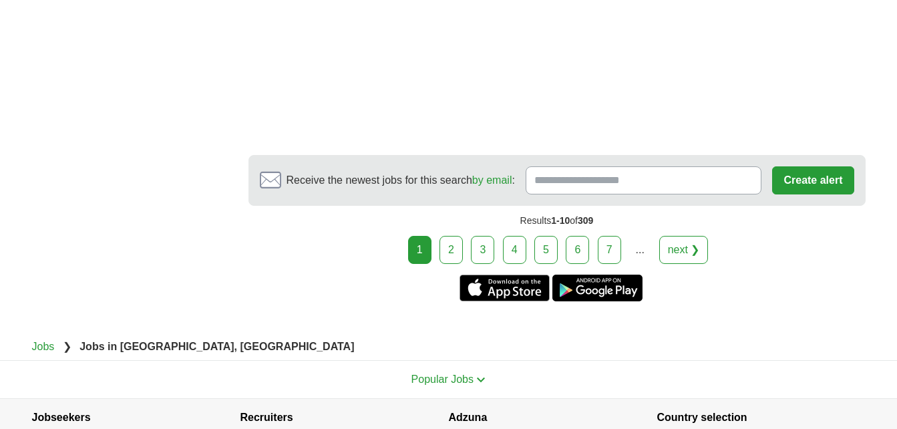 This screenshot has height=429, width=897. What do you see at coordinates (451, 250) in the screenshot?
I see `a: 2` at bounding box center [451, 250].